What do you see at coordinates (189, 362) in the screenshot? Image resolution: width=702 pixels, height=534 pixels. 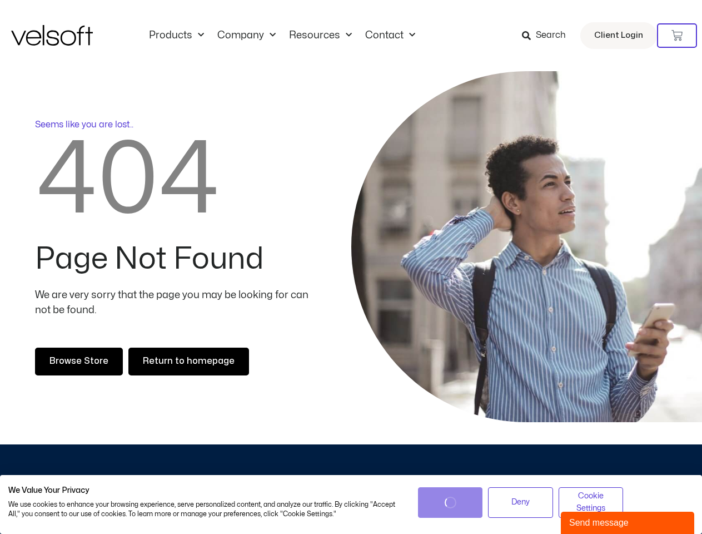 I see `a: Return to homepage` at bounding box center [189, 362].